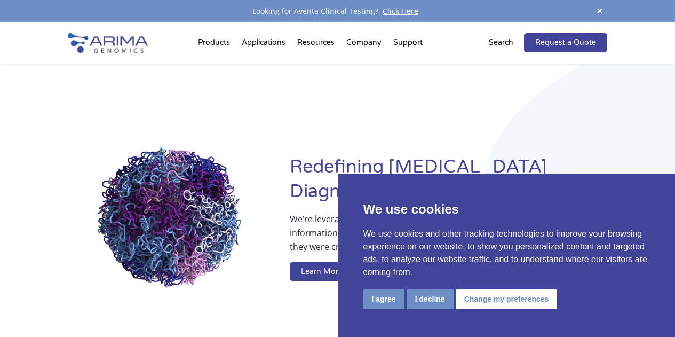 The width and height of the screenshot is (675, 337). I want to click on button: Change my preferences, so click(506, 299).